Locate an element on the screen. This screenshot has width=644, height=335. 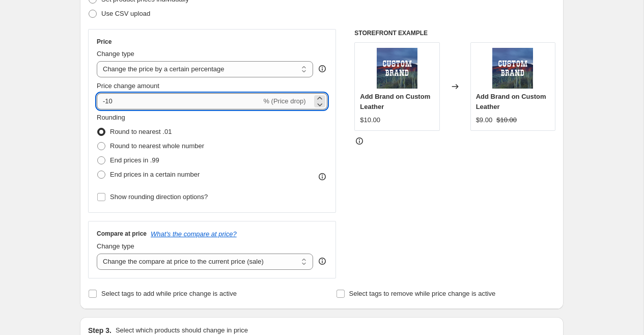
h3: Compare at price is located at coordinates (122, 234).